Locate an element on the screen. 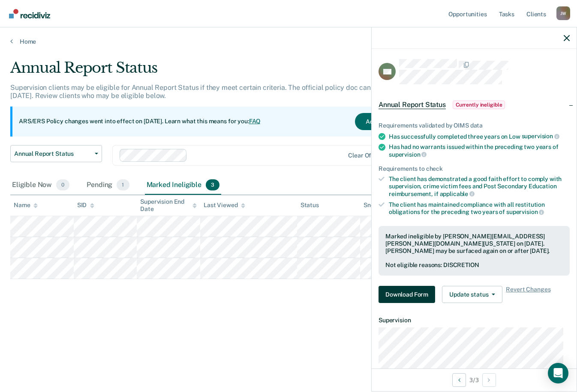 The width and height of the screenshot is (577, 392). span: Currently ineligible is located at coordinates (479, 105).